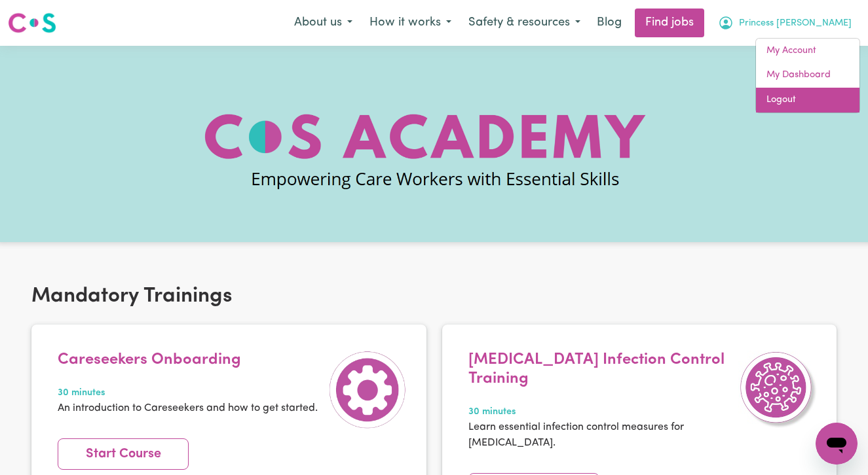 The width and height of the screenshot is (868, 475). What do you see at coordinates (524, 23) in the screenshot?
I see `button: Safety & resources` at bounding box center [524, 23].